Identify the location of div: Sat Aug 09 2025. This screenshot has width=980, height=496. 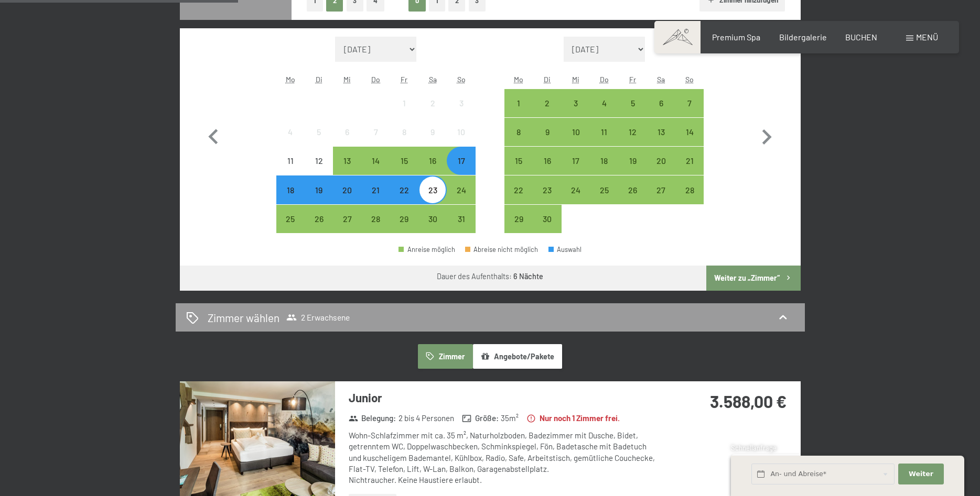
(432, 132).